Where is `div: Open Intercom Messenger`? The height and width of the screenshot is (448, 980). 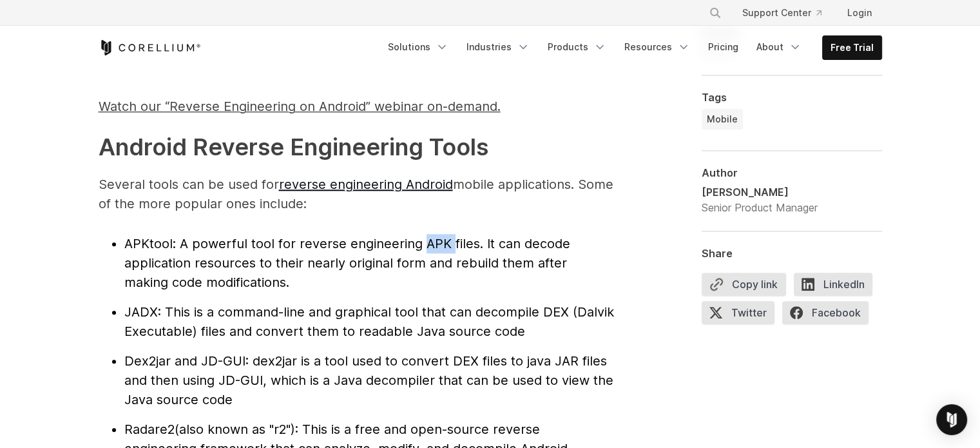 div: Open Intercom Messenger is located at coordinates (951, 419).